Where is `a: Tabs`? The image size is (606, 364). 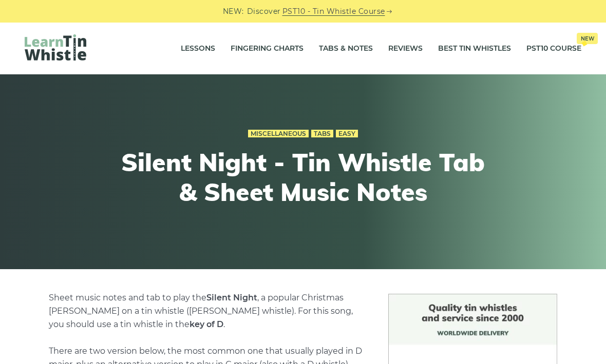
a: Tabs is located at coordinates (322, 134).